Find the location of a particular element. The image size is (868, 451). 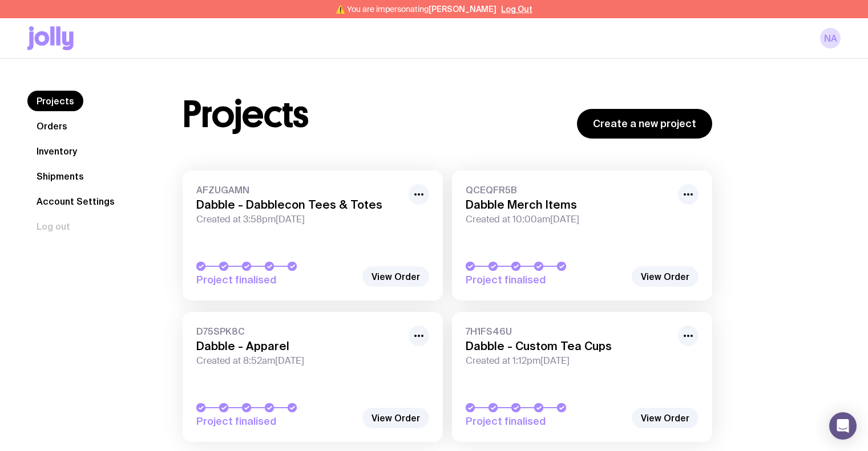

h3: Dabble - Custom Tea Cups is located at coordinates (568, 346).